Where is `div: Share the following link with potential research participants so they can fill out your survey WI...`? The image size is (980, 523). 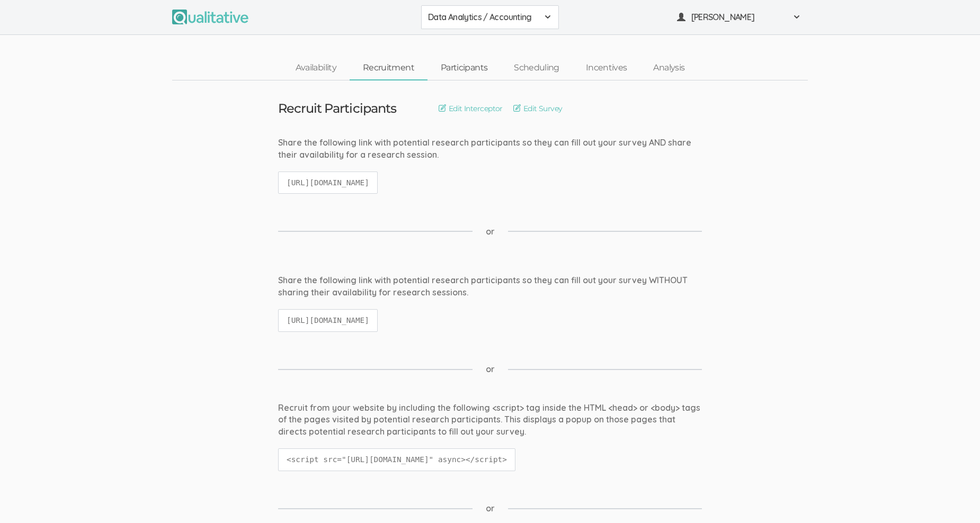
div: Share the following link with potential research participants so they can fill out your survey WI... is located at coordinates (490, 287).